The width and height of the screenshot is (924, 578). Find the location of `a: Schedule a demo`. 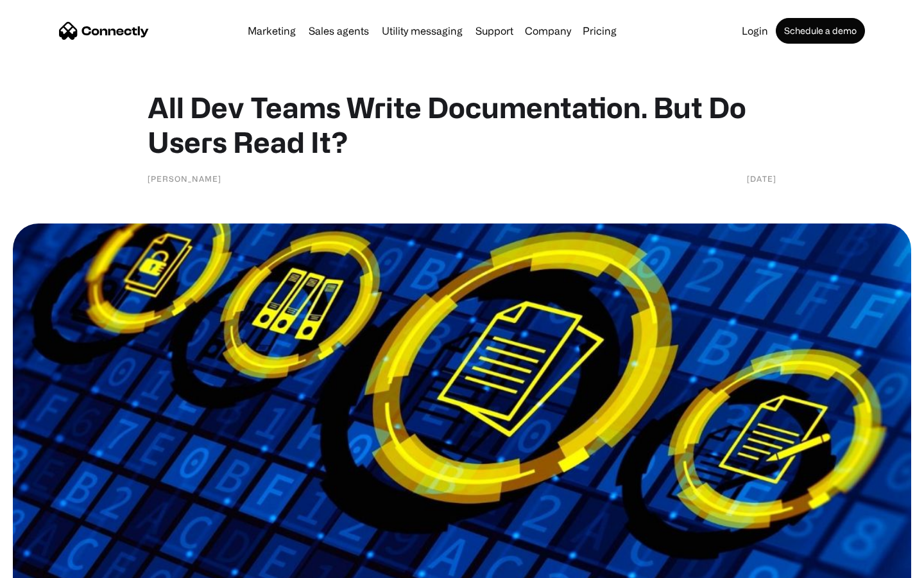

a: Schedule a demo is located at coordinates (820, 31).